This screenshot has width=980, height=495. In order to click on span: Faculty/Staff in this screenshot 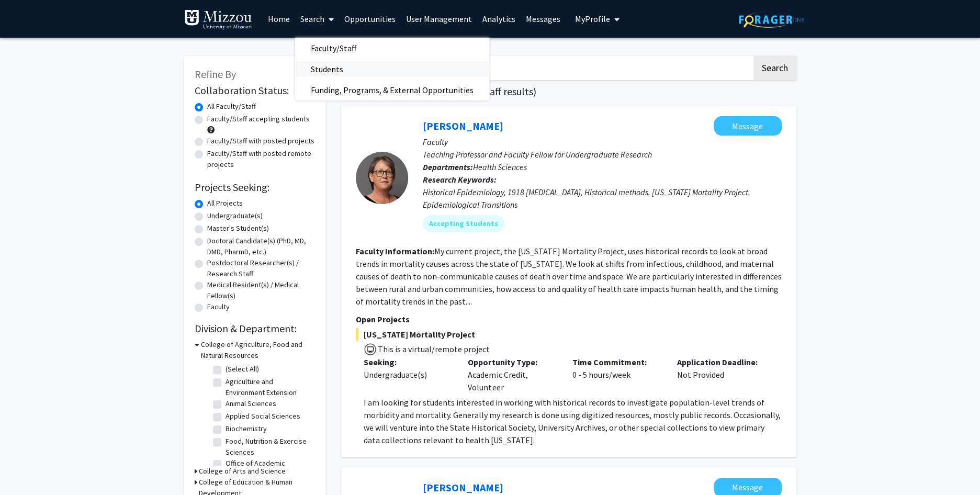, I will do `click(333, 48)`.